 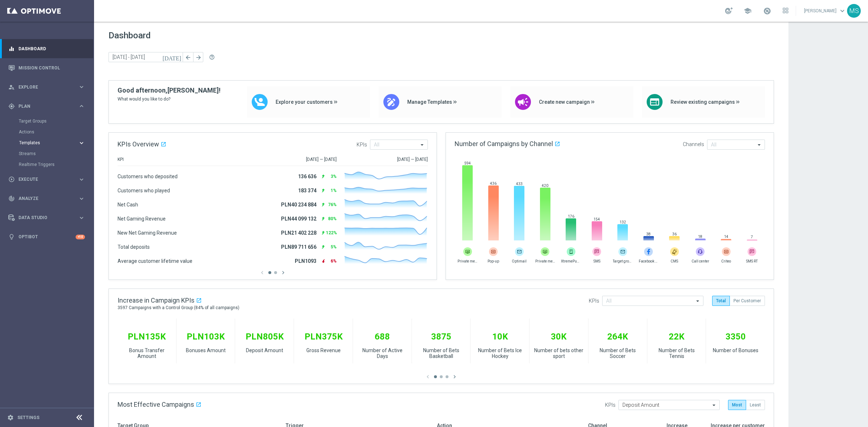 What do you see at coordinates (56, 132) in the screenshot?
I see `div: Actions` at bounding box center [56, 132].